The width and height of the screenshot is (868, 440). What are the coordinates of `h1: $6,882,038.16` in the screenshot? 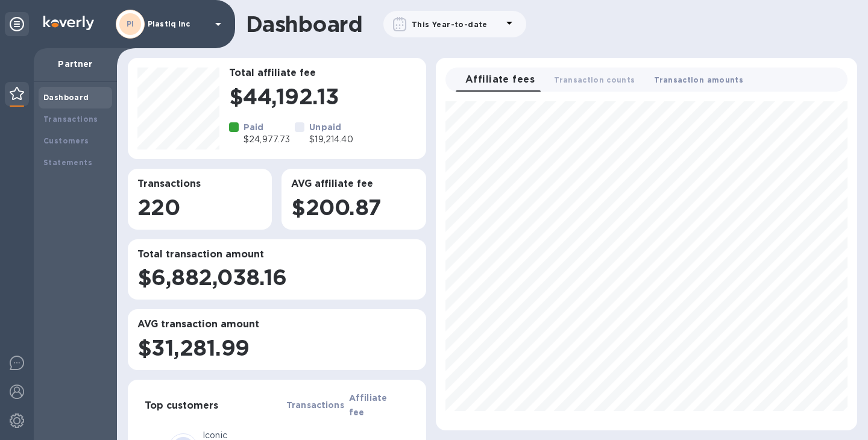 It's located at (276, 277).